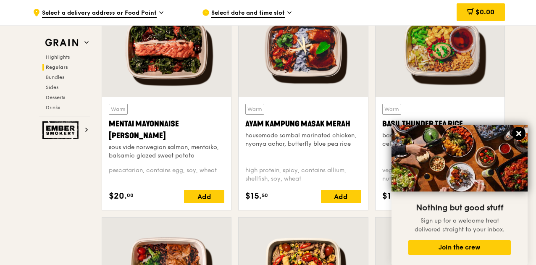 Image resolution: width=536 pixels, height=265 pixels. Describe the element at coordinates (460, 248) in the screenshot. I see `button: Join the crew` at that location.